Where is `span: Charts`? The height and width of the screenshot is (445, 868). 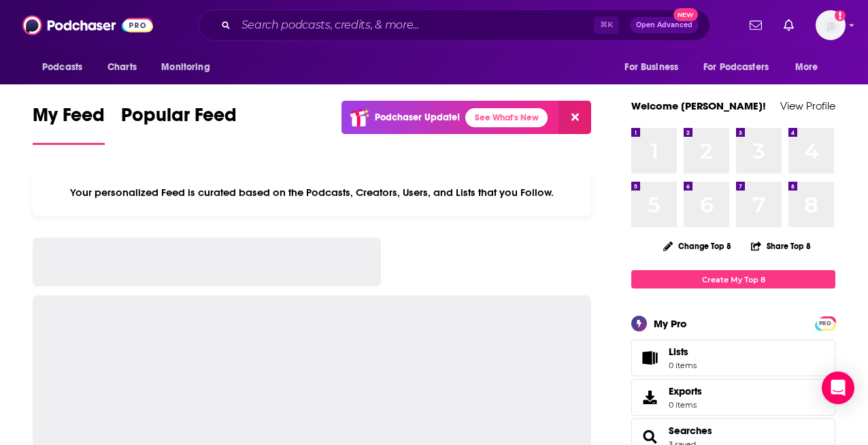 span: Charts is located at coordinates (122, 67).